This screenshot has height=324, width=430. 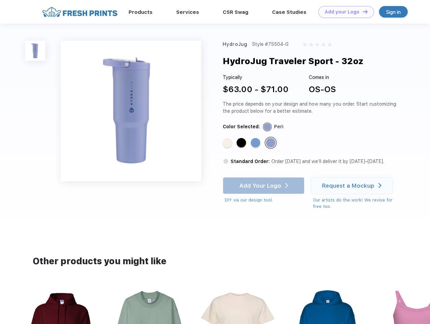 I want to click on div: Our artists do the work! We revise for free too., so click(x=356, y=203).